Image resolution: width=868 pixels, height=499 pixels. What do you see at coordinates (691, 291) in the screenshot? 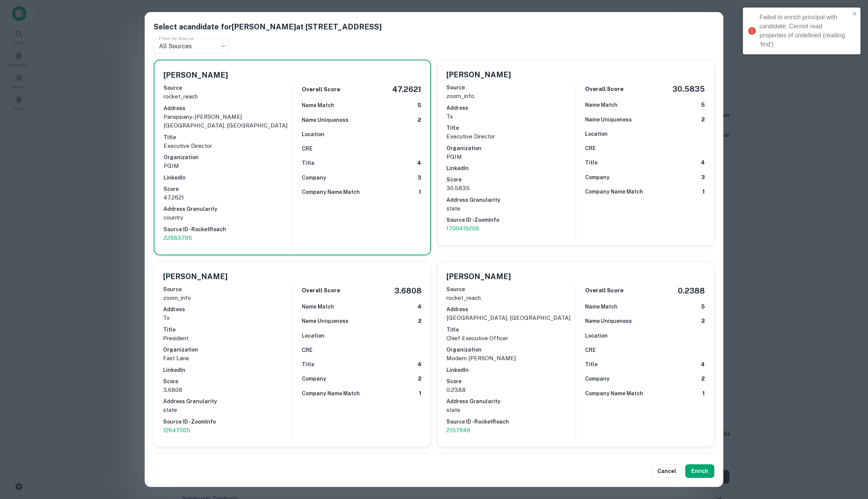
I see `h5: 0.2388` at bounding box center [691, 291].